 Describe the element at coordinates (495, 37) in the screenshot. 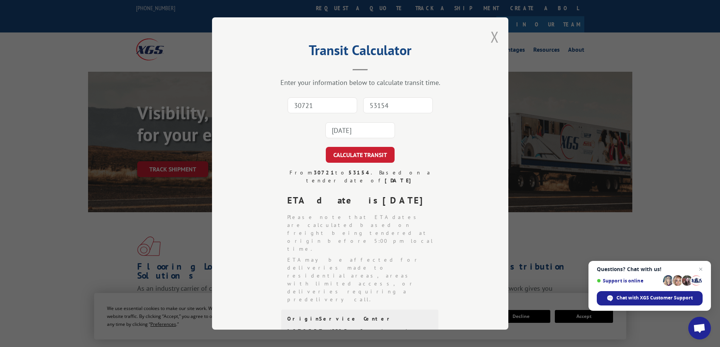

I see `button: Close modal` at that location.